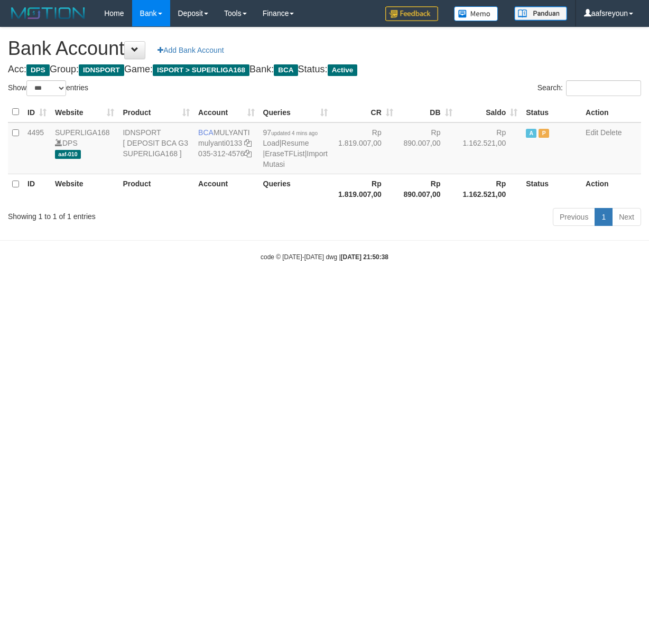 The height and width of the screenshot is (644, 649). What do you see at coordinates (85, 112) in the screenshot?
I see `th: Website: activate to sort column ascending` at bounding box center [85, 112].